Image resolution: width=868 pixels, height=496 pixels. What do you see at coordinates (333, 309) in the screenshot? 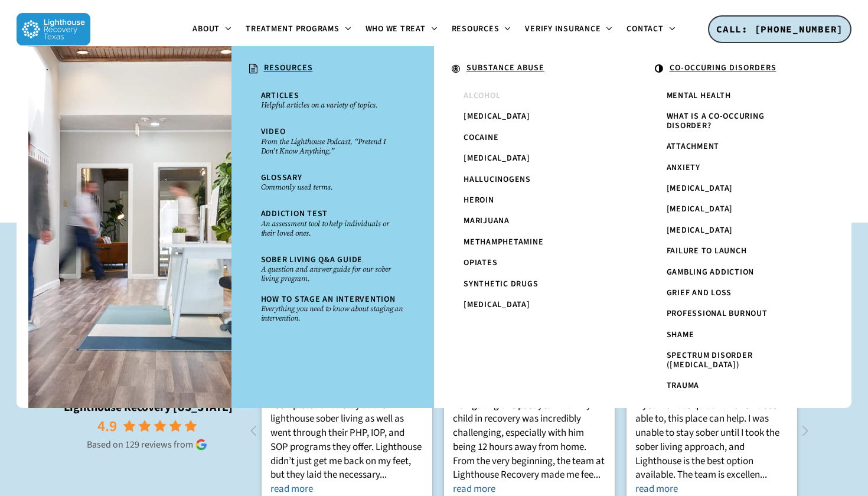
I see `a: How To Stage An InterventionEverything you need to know about staging an intervention.` at bounding box center [333, 309].